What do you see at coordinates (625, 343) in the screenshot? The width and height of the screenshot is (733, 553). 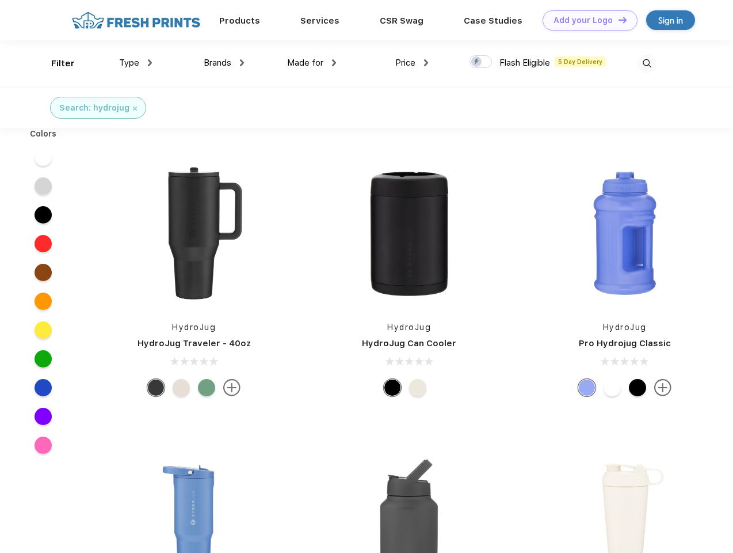 I see `a: Pro Hydrojug Classic` at bounding box center [625, 343].